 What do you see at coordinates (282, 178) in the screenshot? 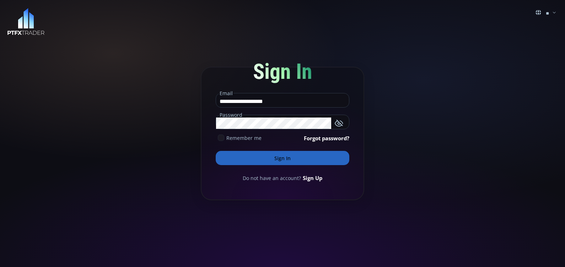
I see `div: Do not have an account?` at bounding box center [282, 178].